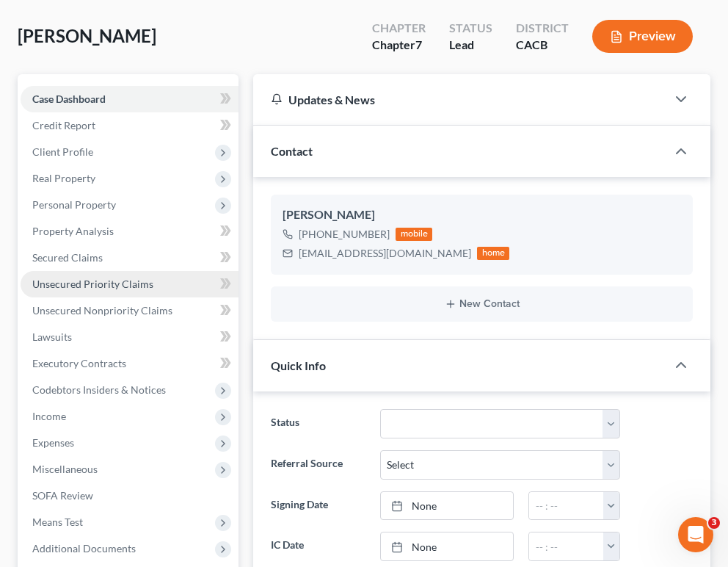 Image resolution: width=728 pixels, height=567 pixels. I want to click on div: Lead, so click(470, 45).